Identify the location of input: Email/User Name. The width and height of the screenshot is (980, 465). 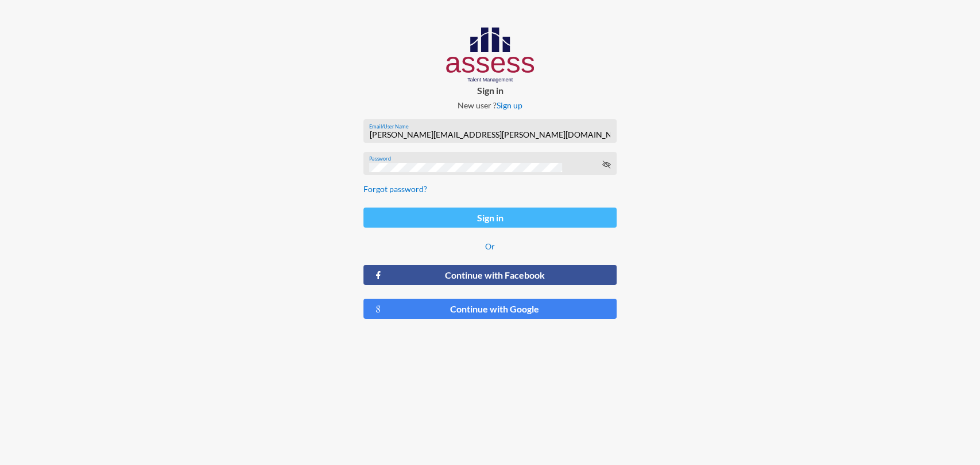
(490, 135).